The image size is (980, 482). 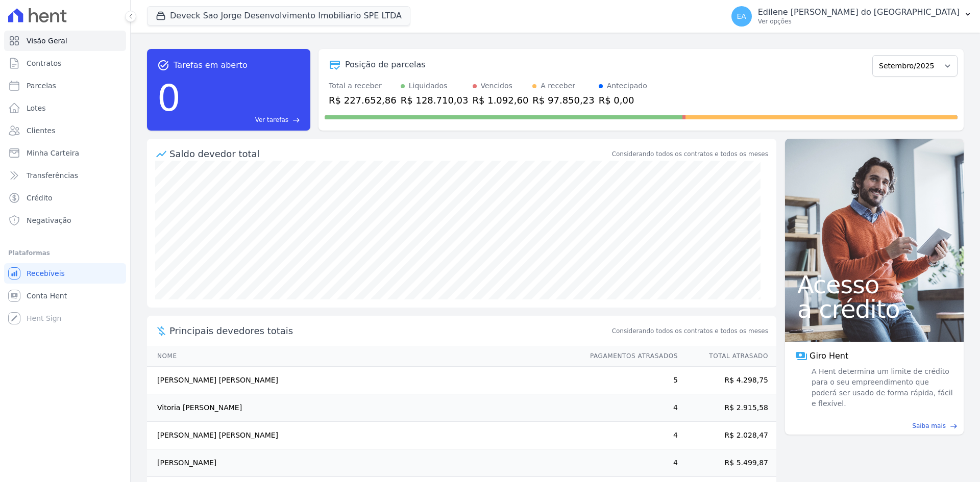 I want to click on div: 0, so click(x=169, y=98).